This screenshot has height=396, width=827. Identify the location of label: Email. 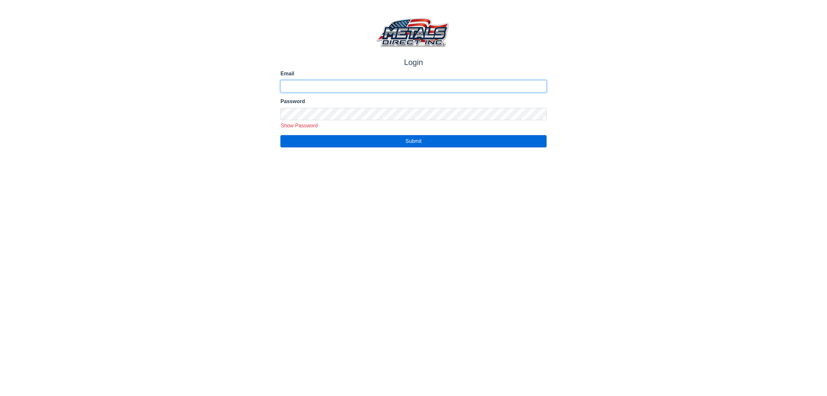
(413, 74).